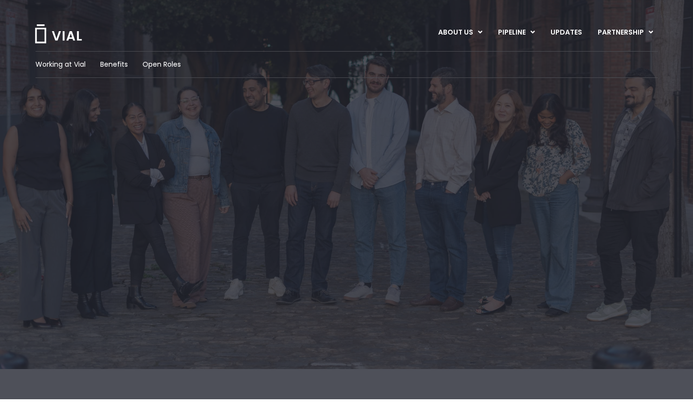  I want to click on a: Working at Vial, so click(60, 64).